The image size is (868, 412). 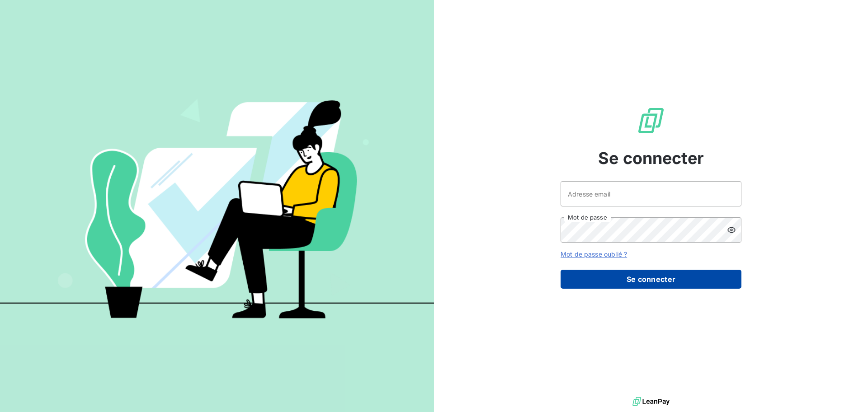 I want to click on img: logo, so click(x=651, y=402).